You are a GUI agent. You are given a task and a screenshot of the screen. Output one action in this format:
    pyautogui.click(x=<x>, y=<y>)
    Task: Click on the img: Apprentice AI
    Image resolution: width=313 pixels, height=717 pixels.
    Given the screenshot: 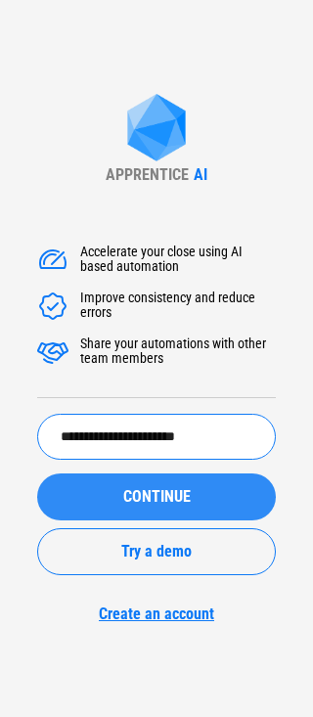 What is the action you would take?
    pyautogui.click(x=156, y=129)
    